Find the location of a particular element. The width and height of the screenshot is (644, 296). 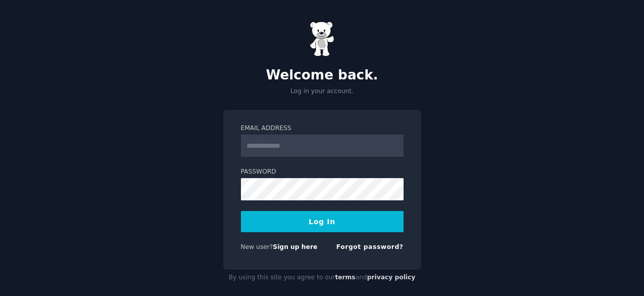

a: Forgot password? is located at coordinates (370, 247).